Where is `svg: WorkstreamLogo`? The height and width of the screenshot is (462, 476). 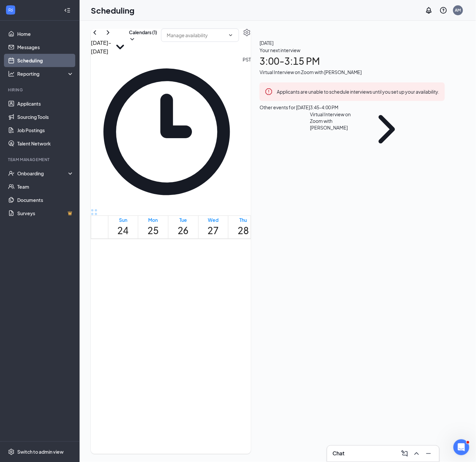 svg: WorkstreamLogo is located at coordinates (11, 10).